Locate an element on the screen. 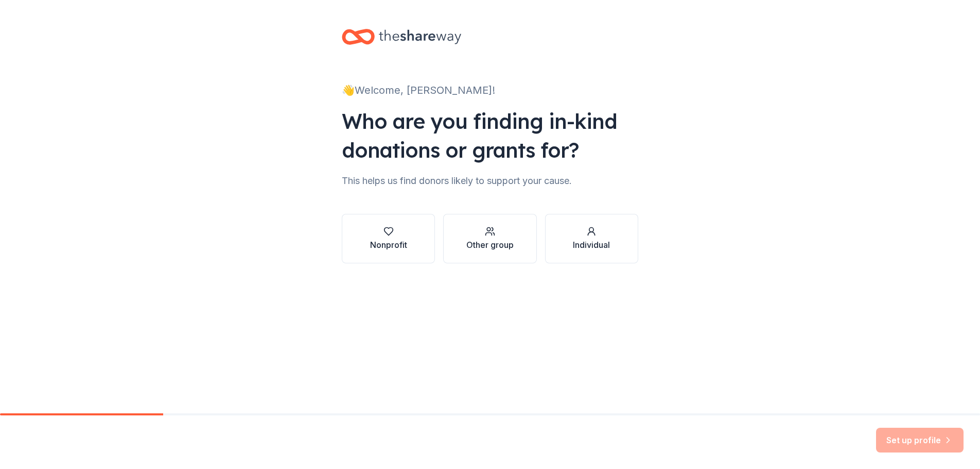 This screenshot has width=980, height=469. button: Nonprofit is located at coordinates (388, 239).